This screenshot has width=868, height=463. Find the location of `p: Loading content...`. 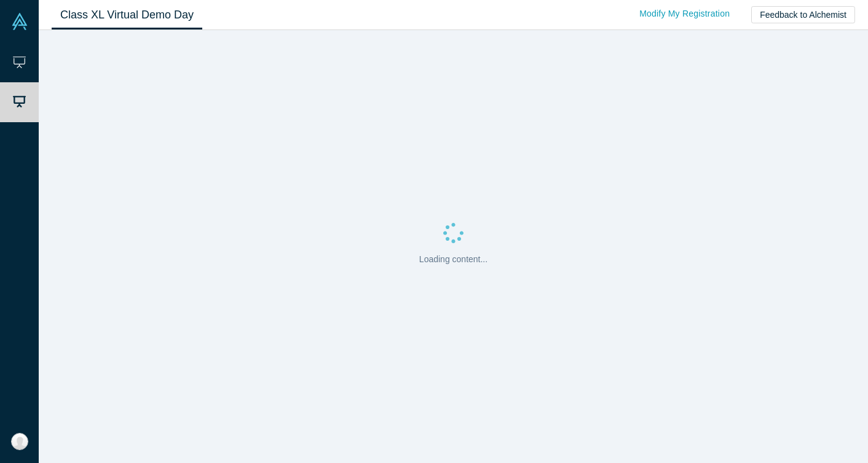

p: Loading content... is located at coordinates (453, 259).